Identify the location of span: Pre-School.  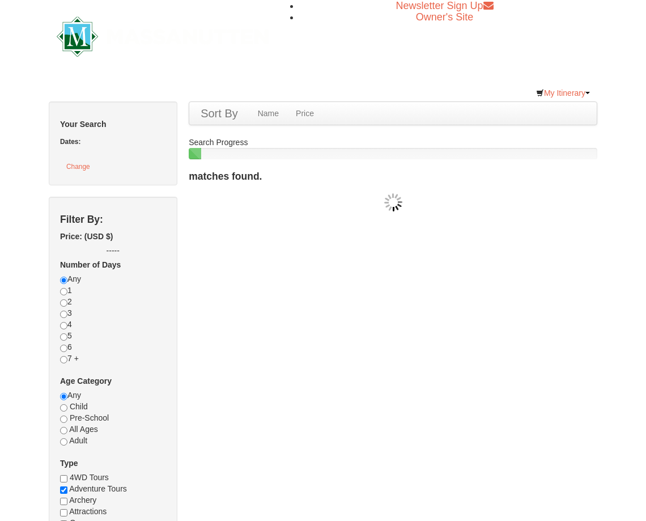
(89, 418).